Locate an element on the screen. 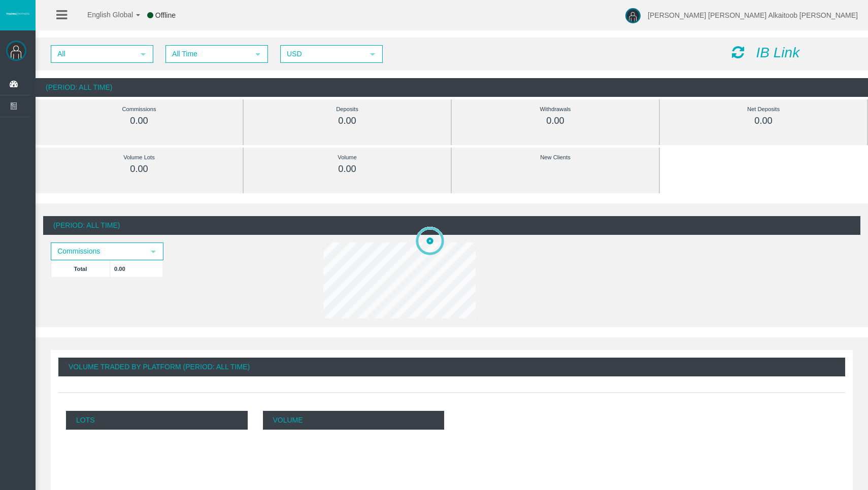  div: Deposits is located at coordinates (348, 109).